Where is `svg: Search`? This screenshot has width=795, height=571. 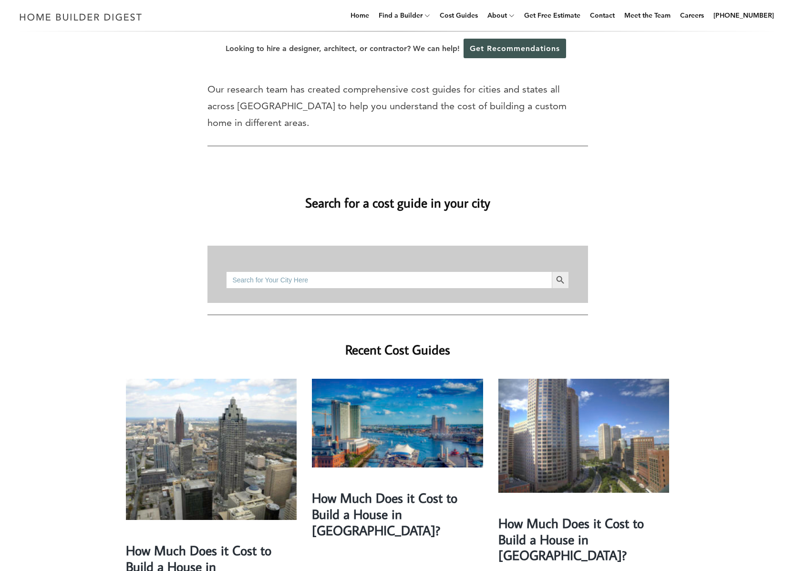 svg: Search is located at coordinates (560, 280).